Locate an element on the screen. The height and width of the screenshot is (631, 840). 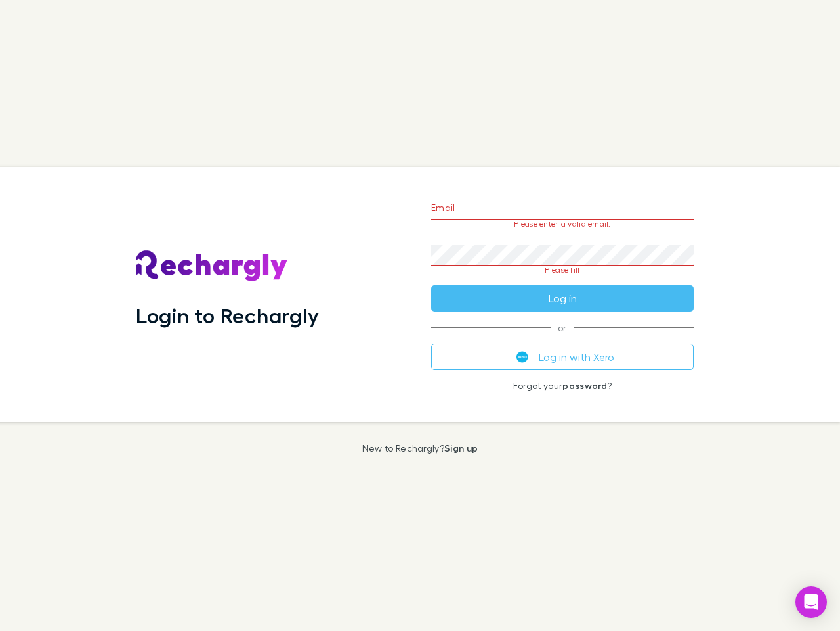
img: Xero's logo is located at coordinates (523, 357).